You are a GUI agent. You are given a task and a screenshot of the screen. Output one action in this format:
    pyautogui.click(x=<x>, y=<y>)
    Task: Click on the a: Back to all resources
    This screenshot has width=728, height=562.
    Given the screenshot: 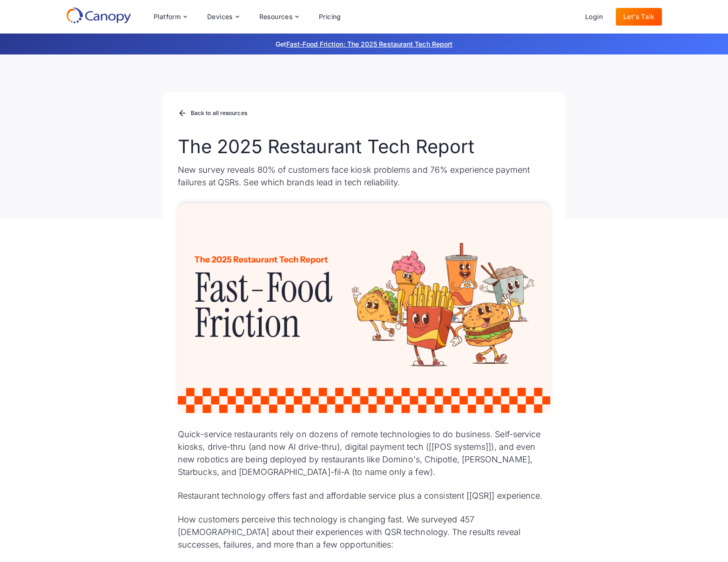 What is the action you would take?
    pyautogui.click(x=212, y=113)
    